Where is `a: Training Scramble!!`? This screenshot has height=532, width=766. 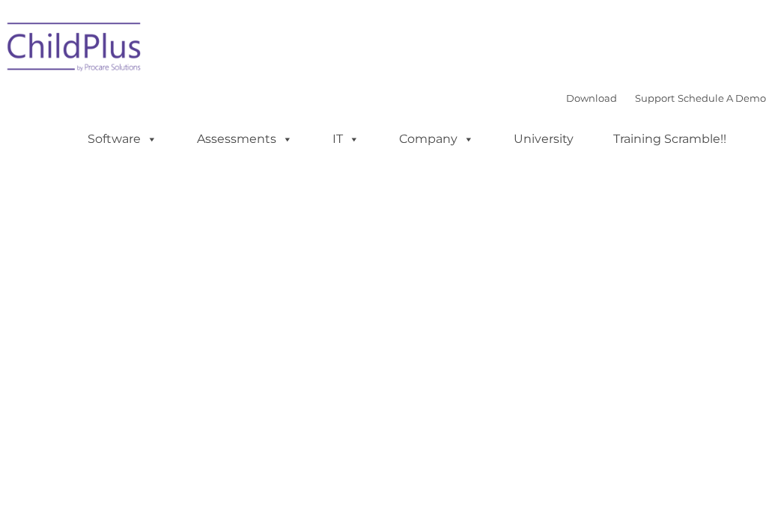
a: Training Scramble!! is located at coordinates (669, 139).